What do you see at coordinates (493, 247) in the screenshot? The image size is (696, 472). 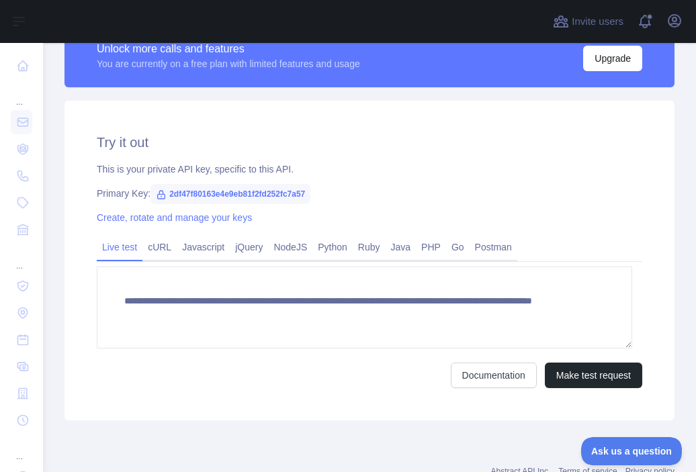 I see `a: Postman` at bounding box center [493, 247].